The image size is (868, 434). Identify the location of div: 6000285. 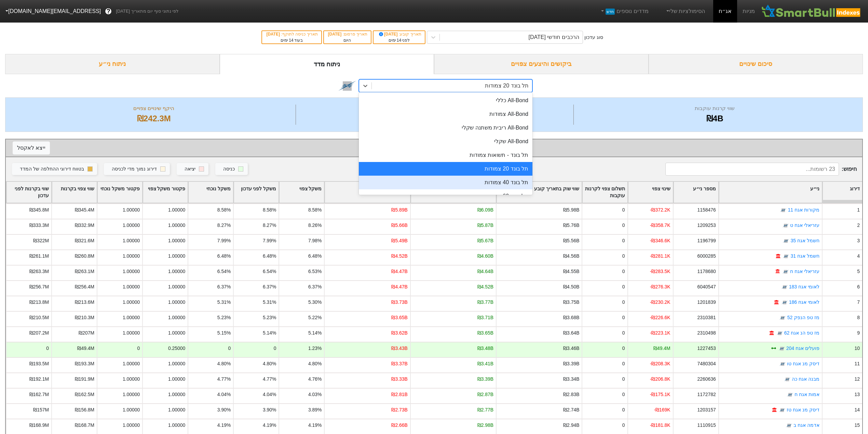
(707, 256).